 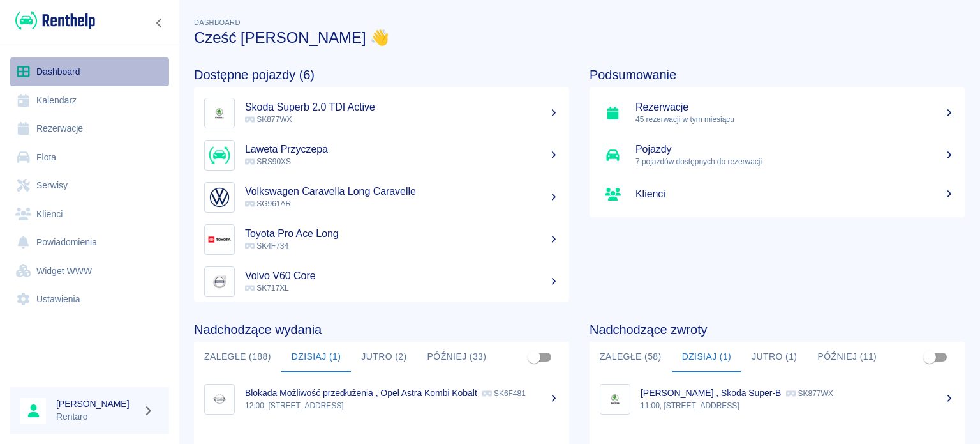 I want to click on button: Jutro (1), so click(x=774, y=357).